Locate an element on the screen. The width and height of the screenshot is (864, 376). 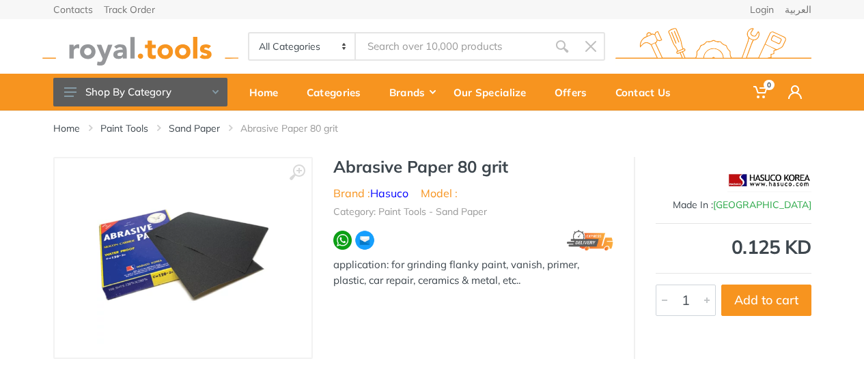
li: Brand : is located at coordinates (371, 193).